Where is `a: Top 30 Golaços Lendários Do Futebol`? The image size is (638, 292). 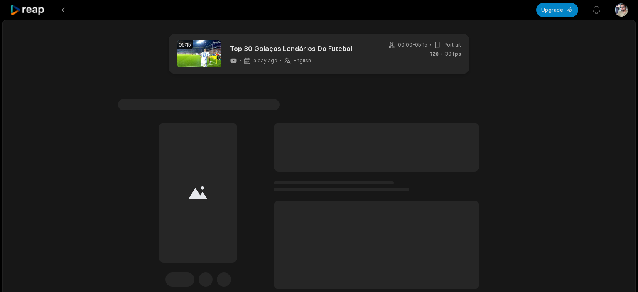
a: Top 30 Golaços Lendários Do Futebol is located at coordinates (291, 49).